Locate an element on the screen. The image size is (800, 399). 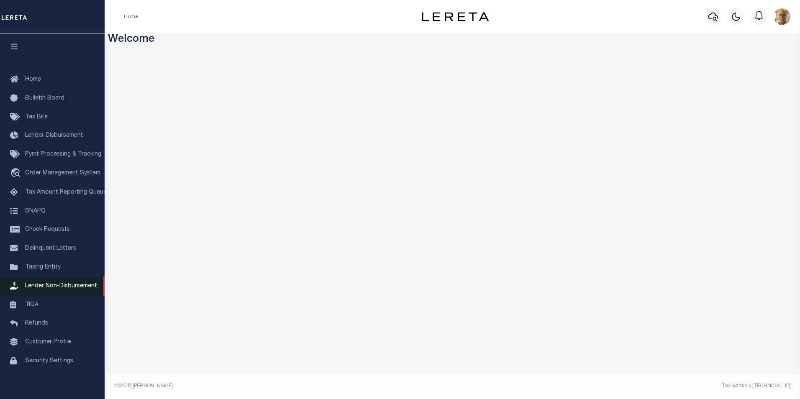
i: travel_explore is located at coordinates (17, 174).